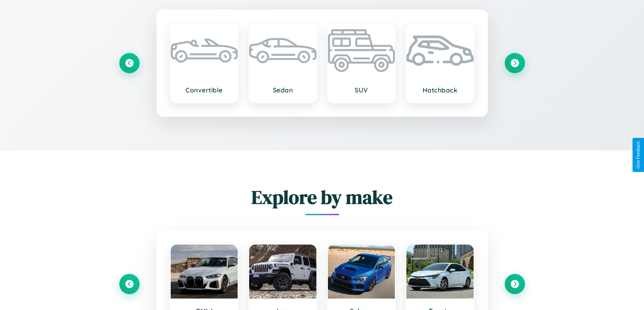 Image resolution: width=644 pixels, height=310 pixels. Describe the element at coordinates (361, 90) in the screenshot. I see `h3: SUV` at that location.